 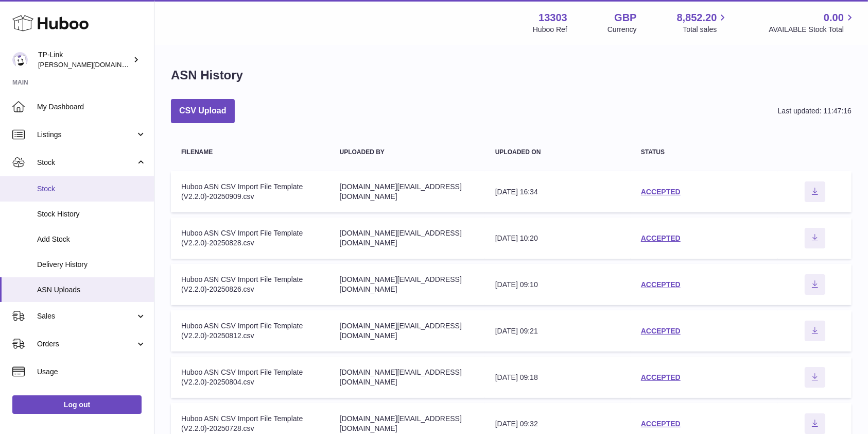 What do you see at coordinates (250, 192) in the screenshot?
I see `div: Huboo ASN CSV Import File Template (V2.2.0)-20250909.csv` at bounding box center [250, 192].